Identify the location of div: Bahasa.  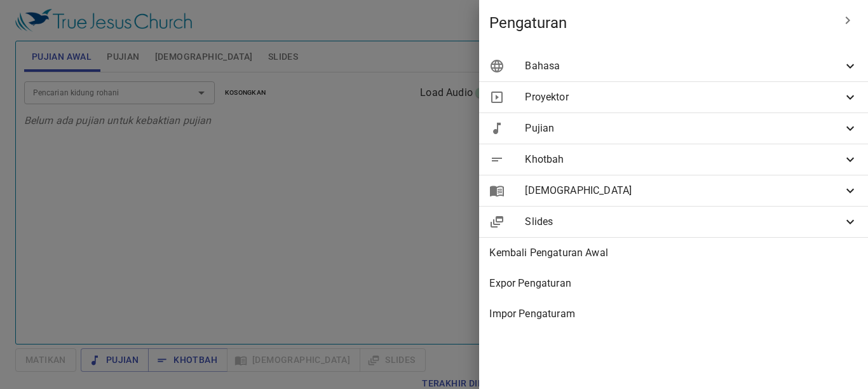
(674, 66).